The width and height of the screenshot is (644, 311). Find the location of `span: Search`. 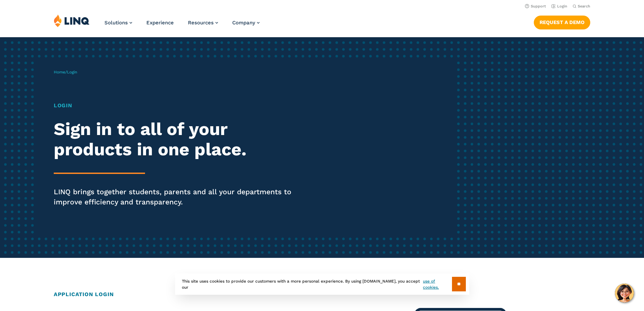

span: Search is located at coordinates (584, 6).